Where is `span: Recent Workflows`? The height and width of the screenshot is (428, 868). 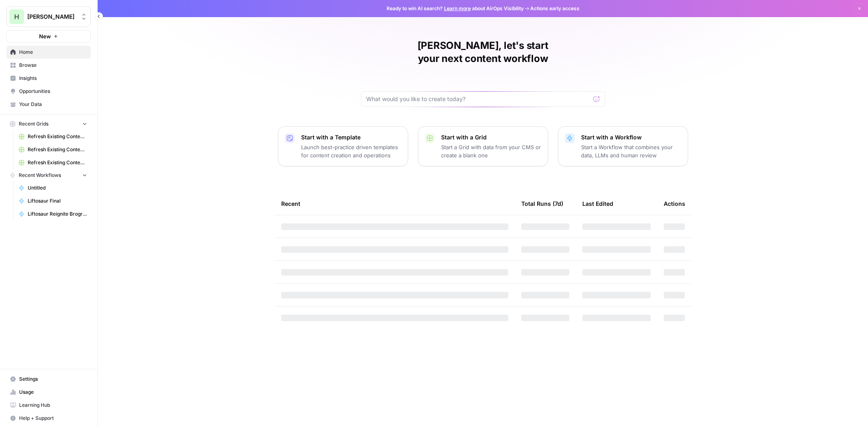 span: Recent Workflows is located at coordinates (40, 175).